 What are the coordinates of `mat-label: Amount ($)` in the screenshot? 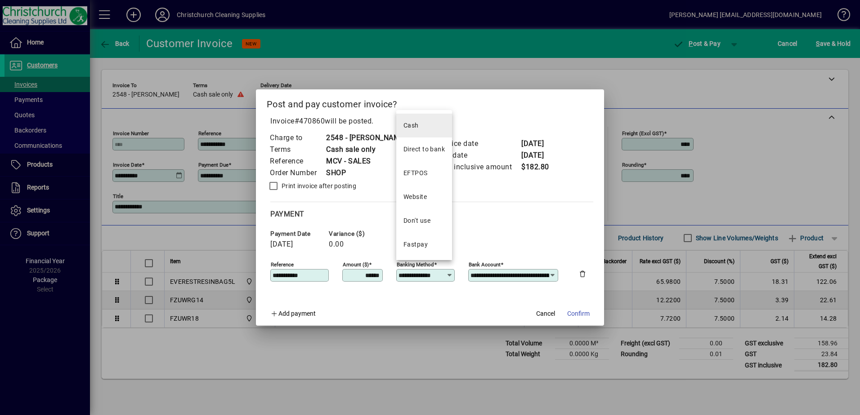 It's located at (356, 264).